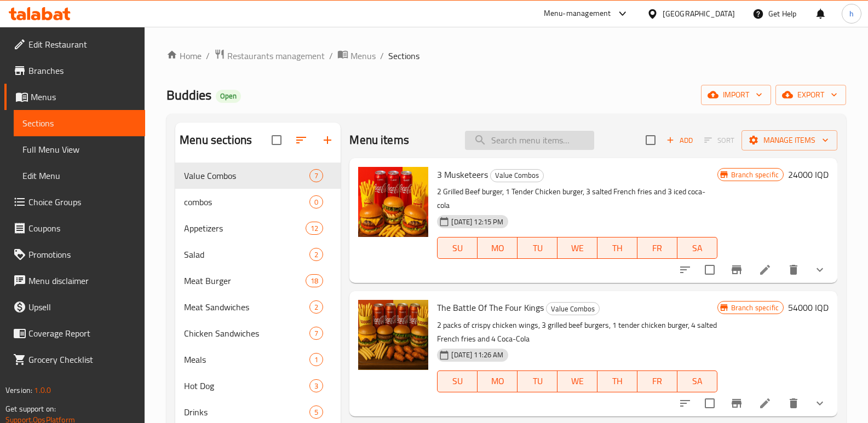 The width and height of the screenshot is (868, 423). What do you see at coordinates (657, 248) in the screenshot?
I see `button: FR` at bounding box center [657, 248].